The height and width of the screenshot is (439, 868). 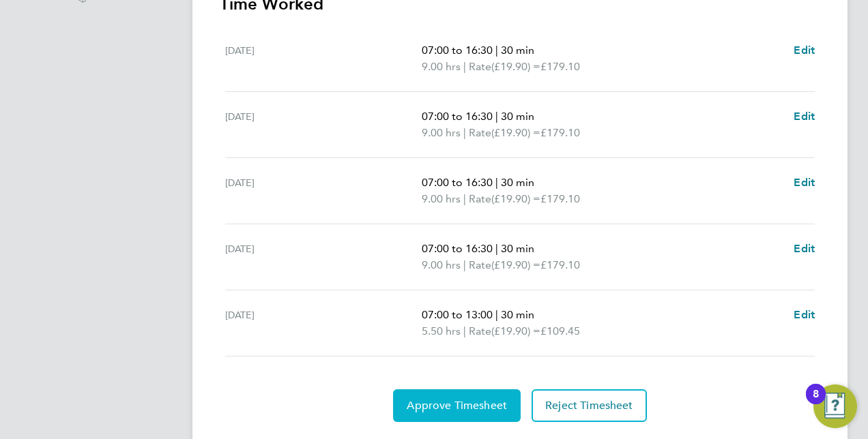 What do you see at coordinates (457, 406) in the screenshot?
I see `span: Approve Timesheet` at bounding box center [457, 406].